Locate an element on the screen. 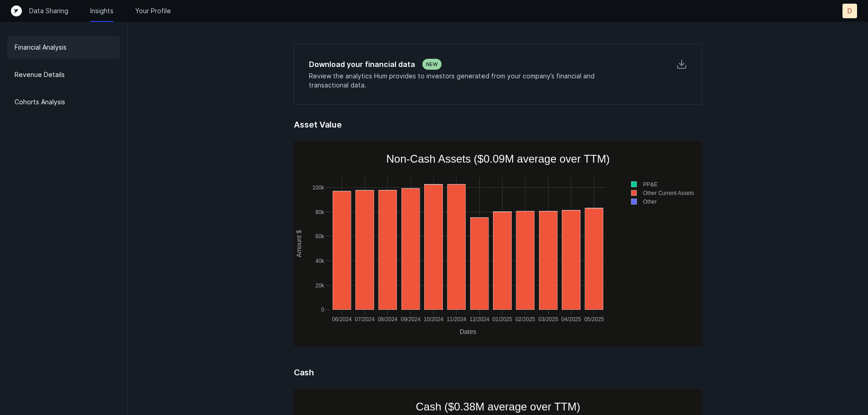 This screenshot has width=868, height=415. p: Data Sharing is located at coordinates (49, 11).